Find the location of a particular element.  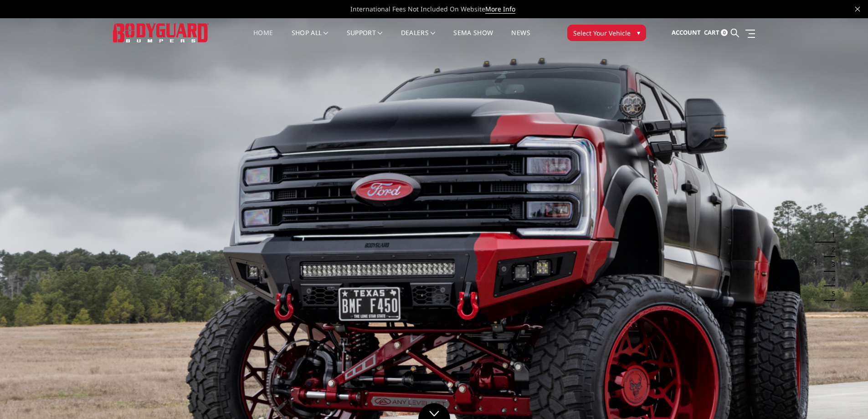

span: 0 is located at coordinates (724, 33).